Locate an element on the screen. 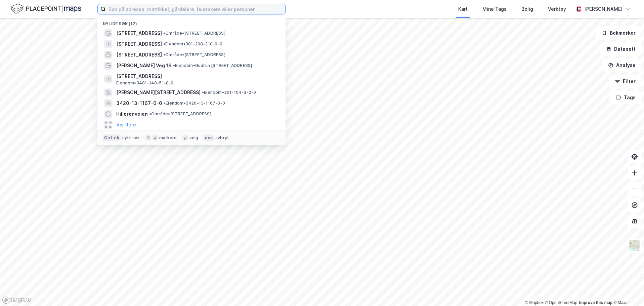 This screenshot has height=306, width=644. div: Mine Tags is located at coordinates (495, 9).